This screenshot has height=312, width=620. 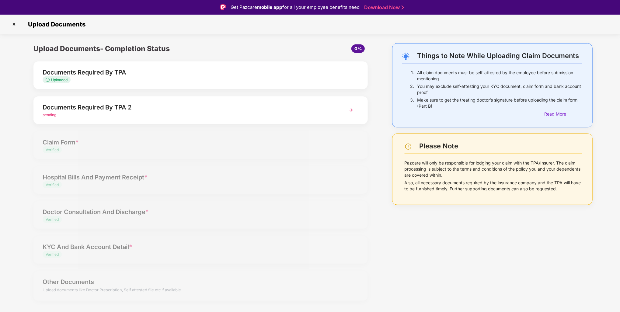 What do you see at coordinates (49, 115) in the screenshot?
I see `span: pending` at bounding box center [49, 115].